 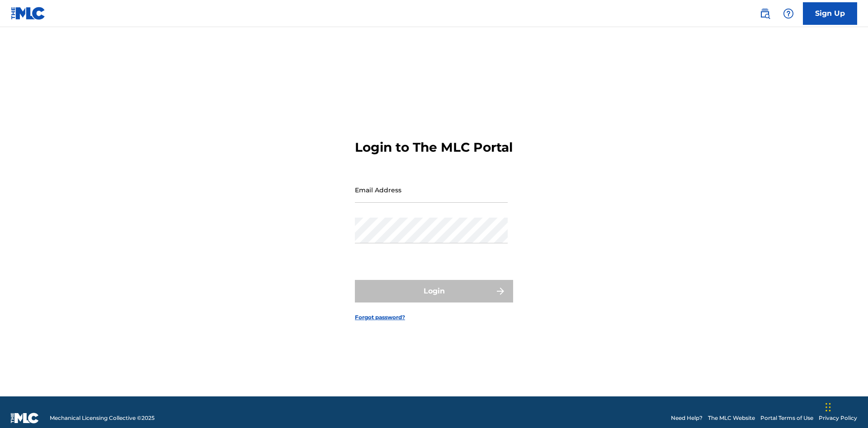 What do you see at coordinates (433, 147) in the screenshot?
I see `h3: Login to The MLC Portal` at bounding box center [433, 147].